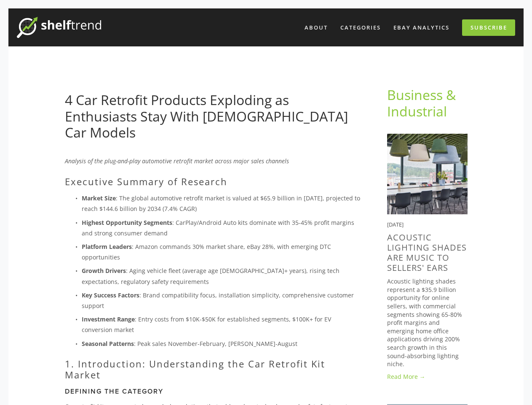 The height and width of the screenshot is (405, 532). I want to click on strong: Seasonal Patterns, so click(108, 343).